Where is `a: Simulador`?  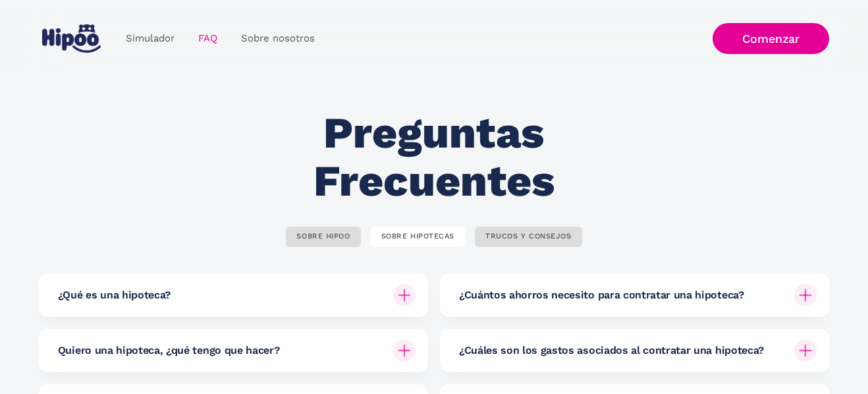 a: Simulador is located at coordinates (150, 38).